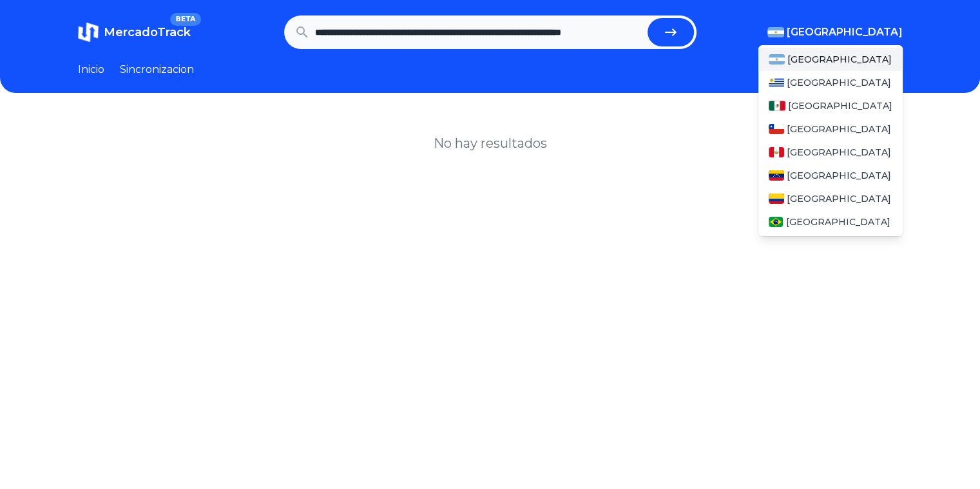  What do you see at coordinates (776, 222) in the screenshot?
I see `img: Brasil` at bounding box center [776, 222].